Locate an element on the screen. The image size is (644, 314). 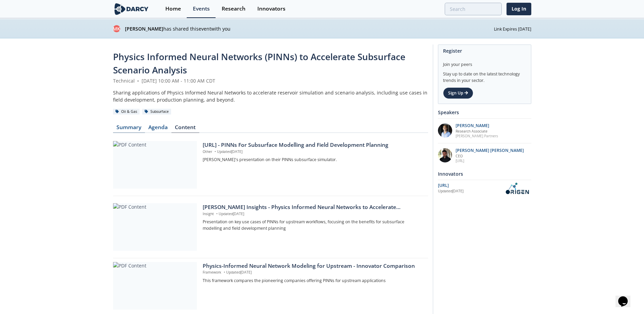
a: Log In is located at coordinates (519, 9).